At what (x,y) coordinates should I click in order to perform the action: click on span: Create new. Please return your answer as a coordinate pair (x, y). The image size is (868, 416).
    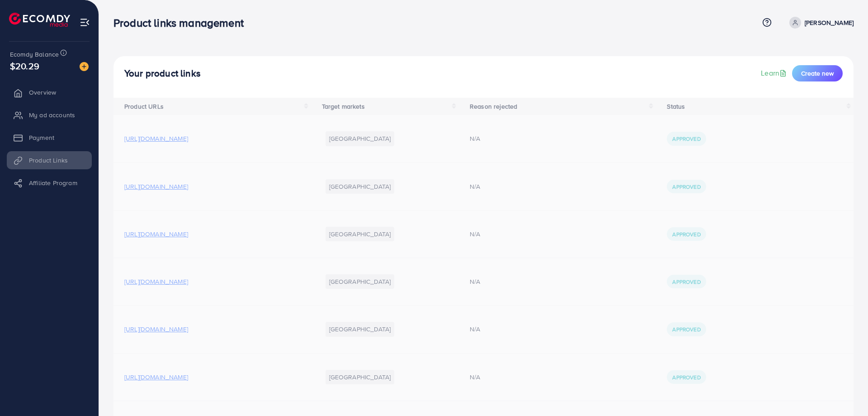
    Looking at the image, I should click on (818, 73).